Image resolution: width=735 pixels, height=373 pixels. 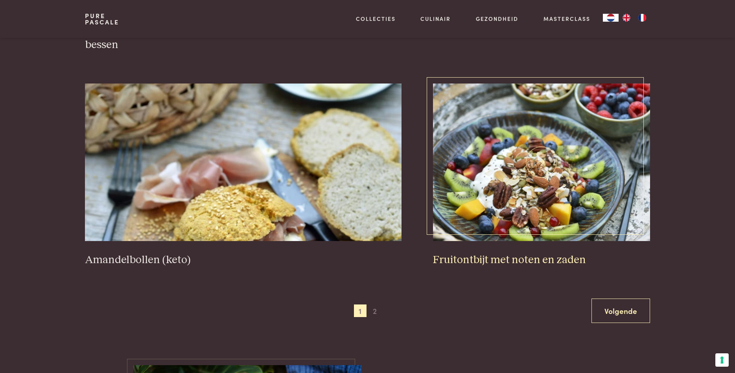 I want to click on a: PurePascale, so click(x=102, y=19).